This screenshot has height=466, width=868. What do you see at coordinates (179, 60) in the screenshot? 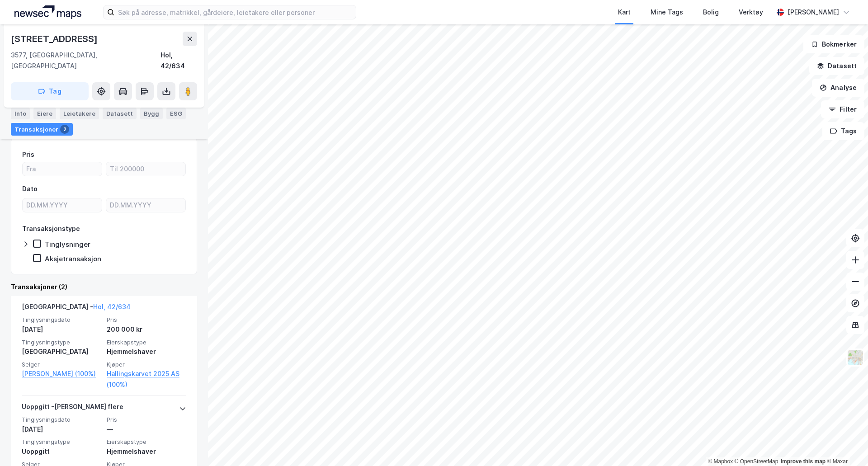
I see `div: Hol, 42/634` at bounding box center [179, 60].